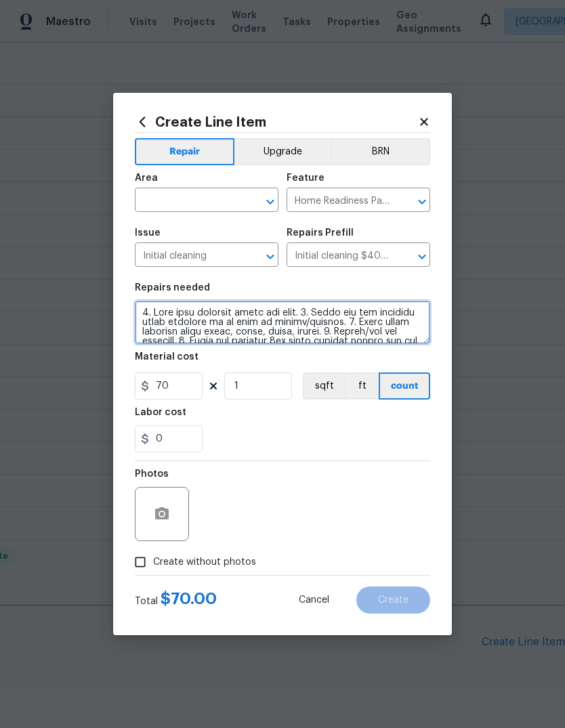 The width and height of the screenshot is (565, 728). What do you see at coordinates (184, 152) in the screenshot?
I see `button: Repair` at bounding box center [184, 152].